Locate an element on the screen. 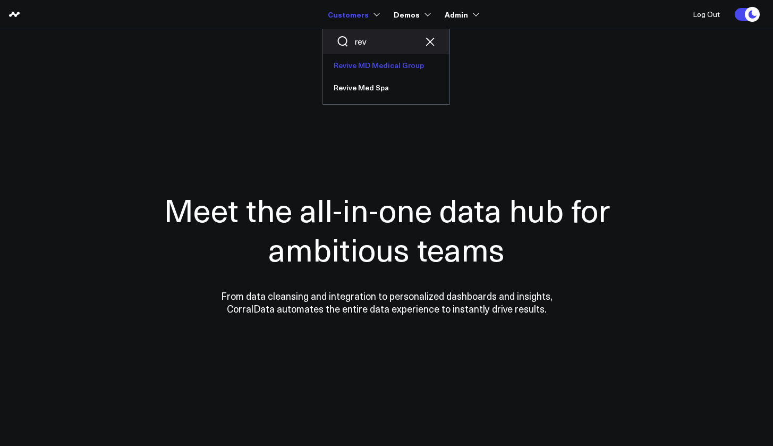  p: From data cleansing and integration to personalized dashboards and insights, CorralData automates... is located at coordinates (387, 302).